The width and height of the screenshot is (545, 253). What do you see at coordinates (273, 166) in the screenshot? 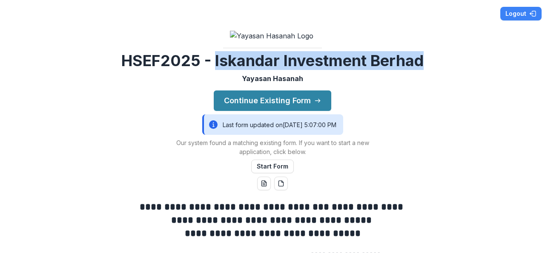
I see `button: Start Form` at bounding box center [273, 166].